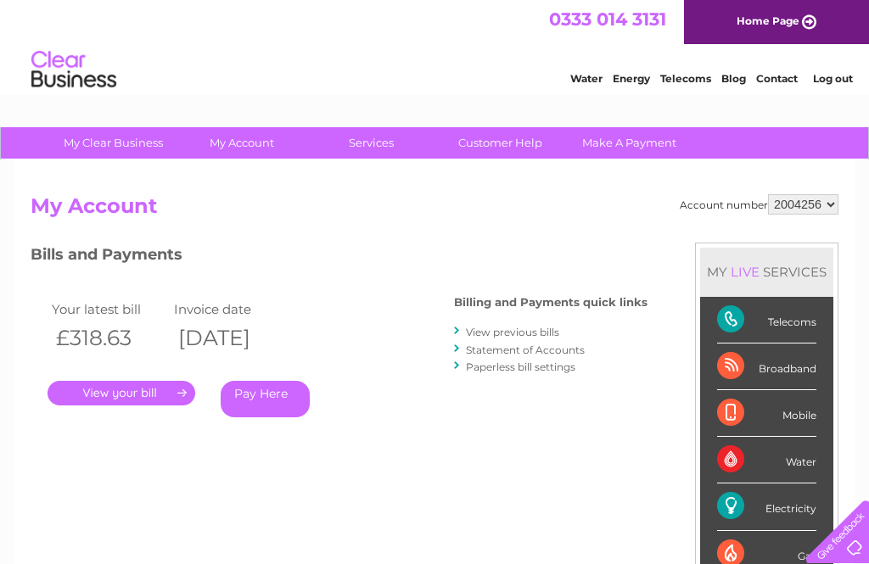 The width and height of the screenshot is (869, 564). Describe the element at coordinates (766, 320) in the screenshot. I see `div: Telecoms` at that location.